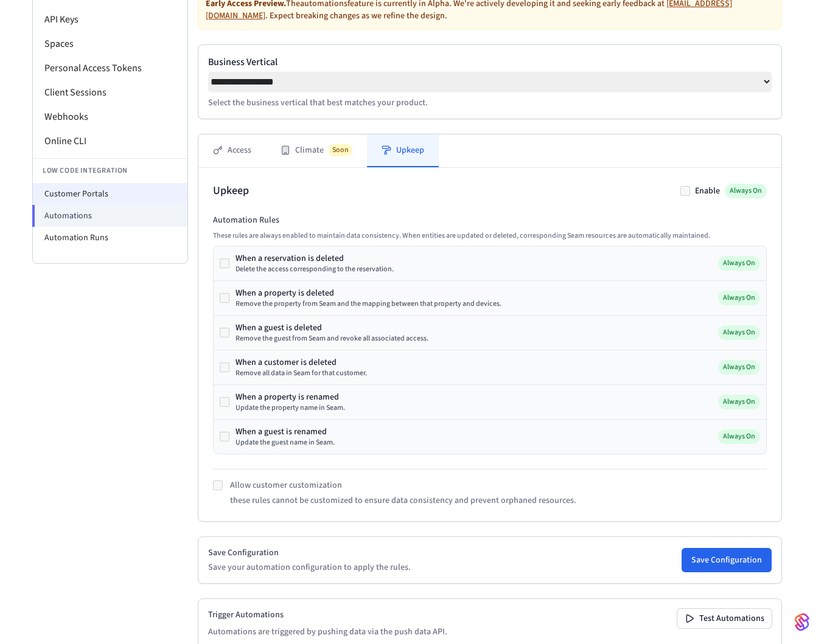 This screenshot has height=644, width=824. What do you see at coordinates (110, 44) in the screenshot?
I see `li: Spaces` at bounding box center [110, 44].